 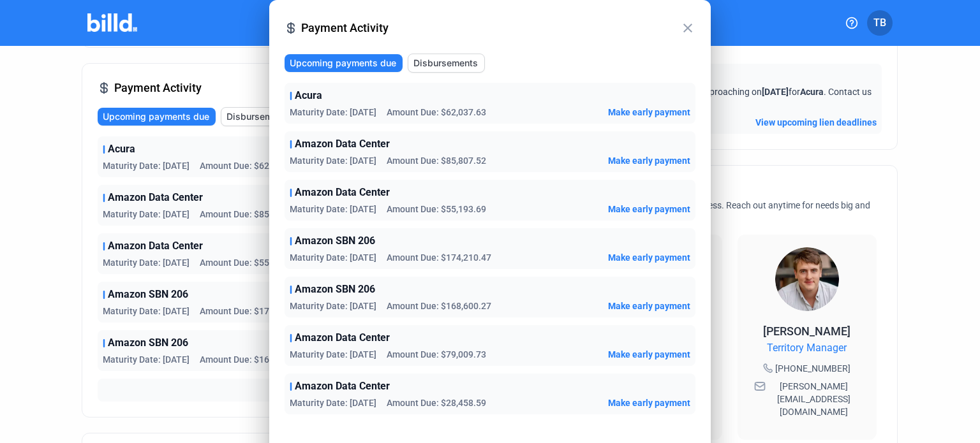 I want to click on span: Amount Due: $79,009.73, so click(x=436, y=354).